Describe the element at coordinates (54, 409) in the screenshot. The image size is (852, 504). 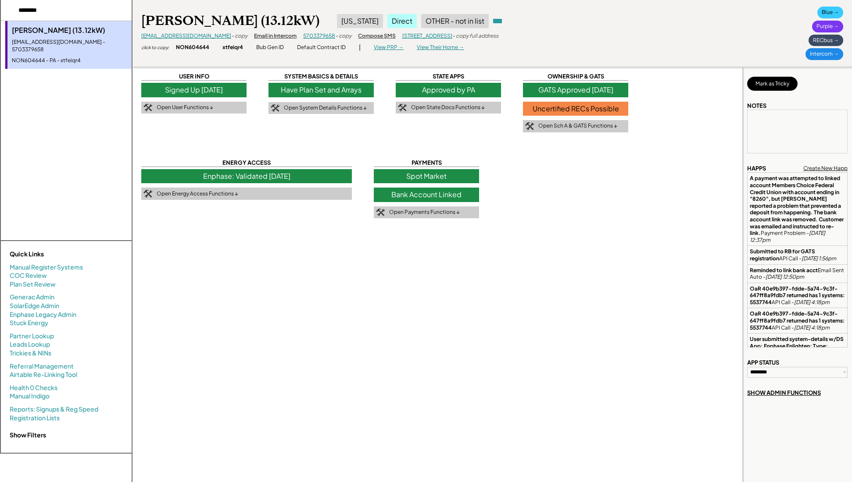
I see `a: Reports: Signups & Reg Speed` at that location.